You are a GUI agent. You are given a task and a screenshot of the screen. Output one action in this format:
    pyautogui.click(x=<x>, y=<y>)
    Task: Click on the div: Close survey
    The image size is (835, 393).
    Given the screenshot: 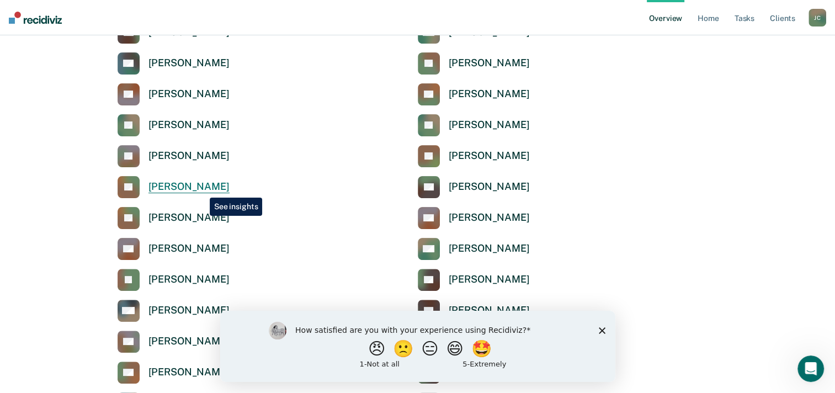 What is the action you would take?
    pyautogui.click(x=382, y=20)
    